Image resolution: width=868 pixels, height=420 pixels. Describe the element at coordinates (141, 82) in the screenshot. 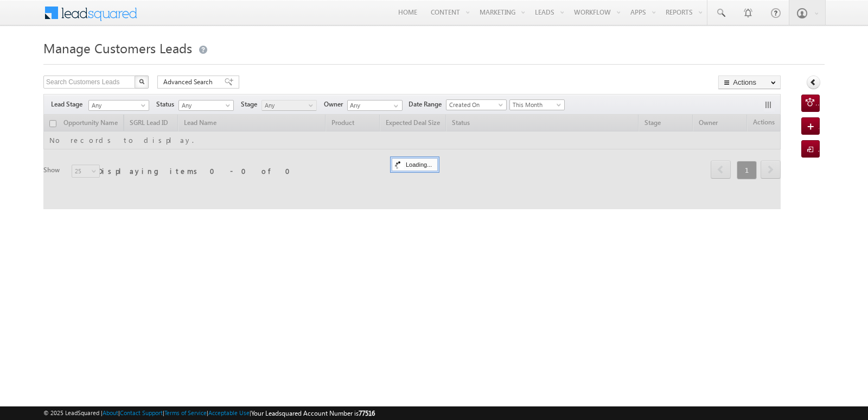

I see `img: Search` at that location.